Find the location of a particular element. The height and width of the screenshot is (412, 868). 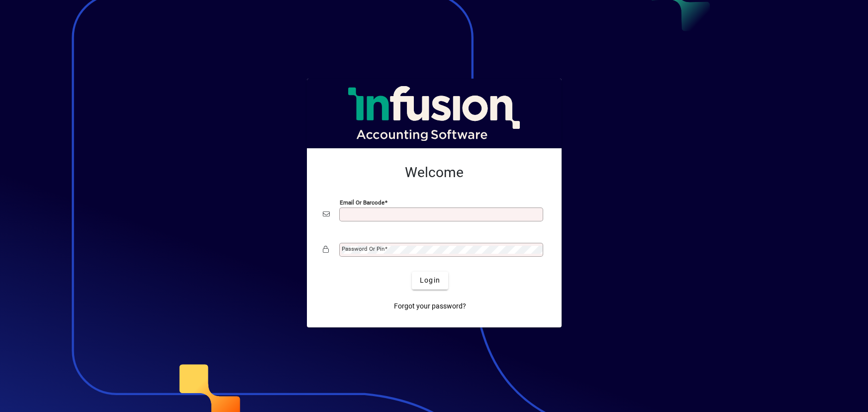

a: Forgot your password? is located at coordinates (430, 306).